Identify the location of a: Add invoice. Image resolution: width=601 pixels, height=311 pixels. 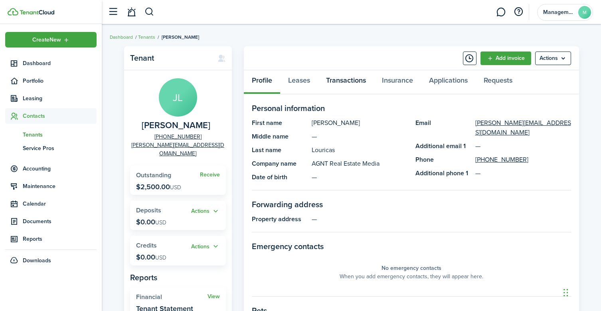
(506, 58).